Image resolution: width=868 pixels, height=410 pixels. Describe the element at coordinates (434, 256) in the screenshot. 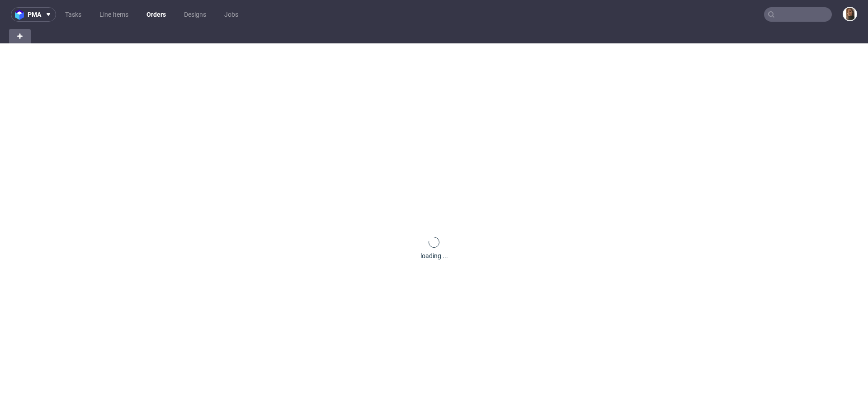

I see `div: loading ...` at that location.